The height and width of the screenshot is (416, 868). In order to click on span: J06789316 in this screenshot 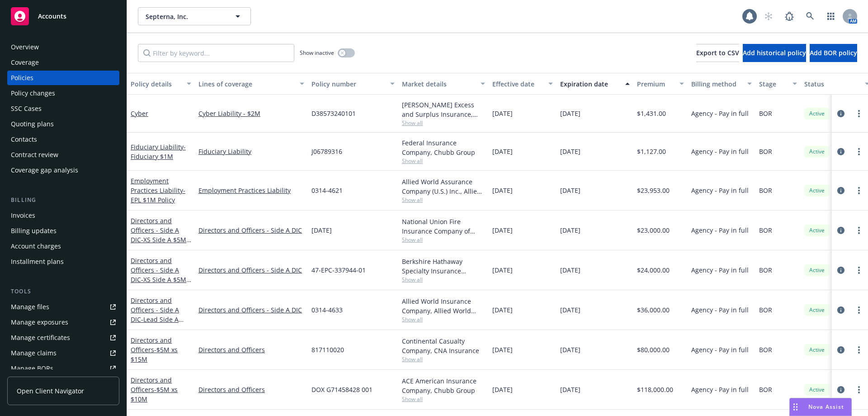, I will do `click(327, 151)`.